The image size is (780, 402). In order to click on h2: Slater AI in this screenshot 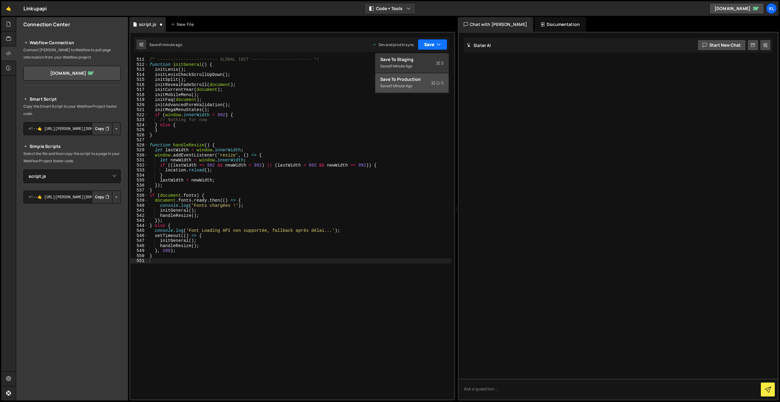, I will do `click(479, 45)`.